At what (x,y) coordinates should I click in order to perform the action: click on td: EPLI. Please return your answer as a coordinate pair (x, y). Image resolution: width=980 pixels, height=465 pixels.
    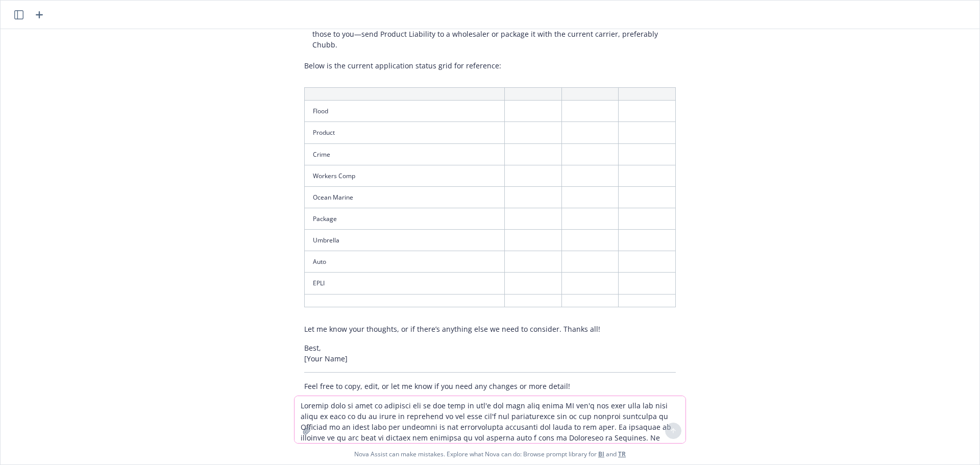
    Looking at the image, I should click on (405, 284).